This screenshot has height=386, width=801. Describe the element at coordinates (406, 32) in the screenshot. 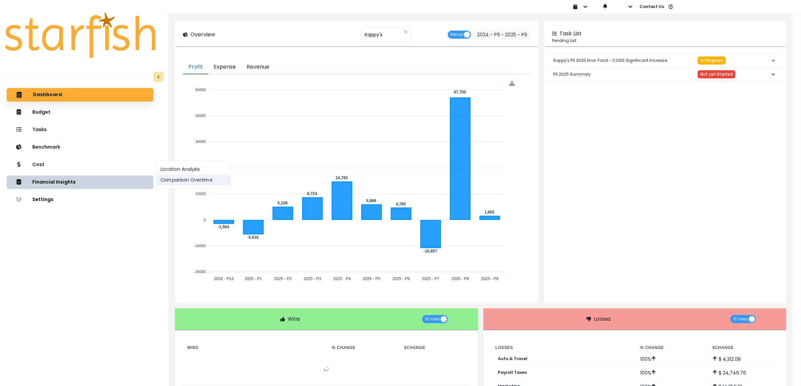

I see `svg: close` at that location.